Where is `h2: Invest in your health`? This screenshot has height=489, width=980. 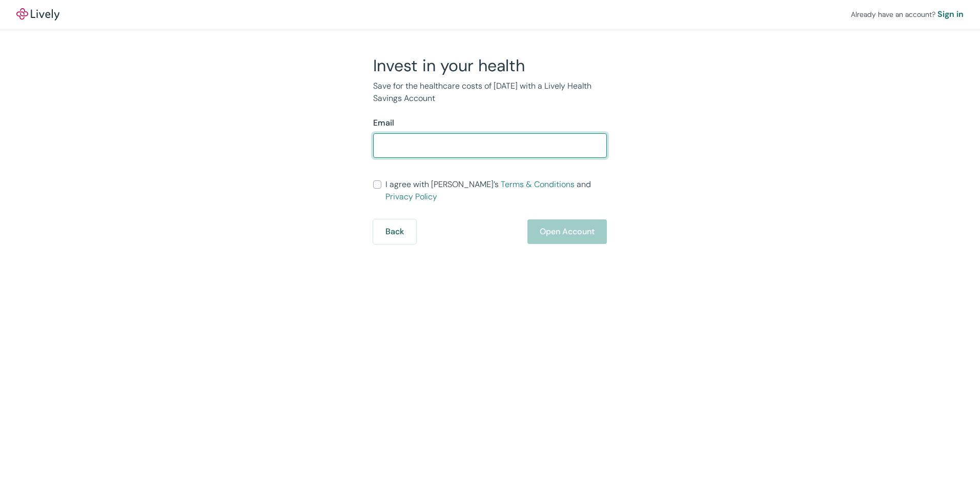
h2: Invest in your health is located at coordinates (490, 66).